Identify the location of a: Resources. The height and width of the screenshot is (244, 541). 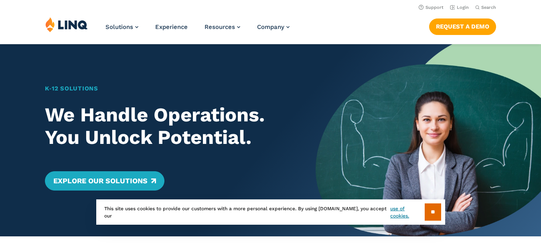
(222, 27).